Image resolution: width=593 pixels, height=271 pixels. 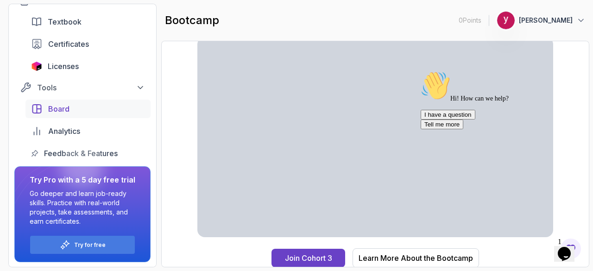 I want to click on button: Tools, so click(x=82, y=88).